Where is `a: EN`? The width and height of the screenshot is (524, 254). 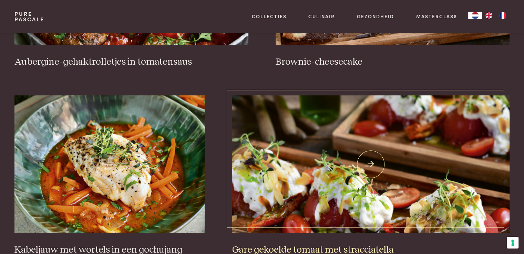 a: EN is located at coordinates (489, 16).